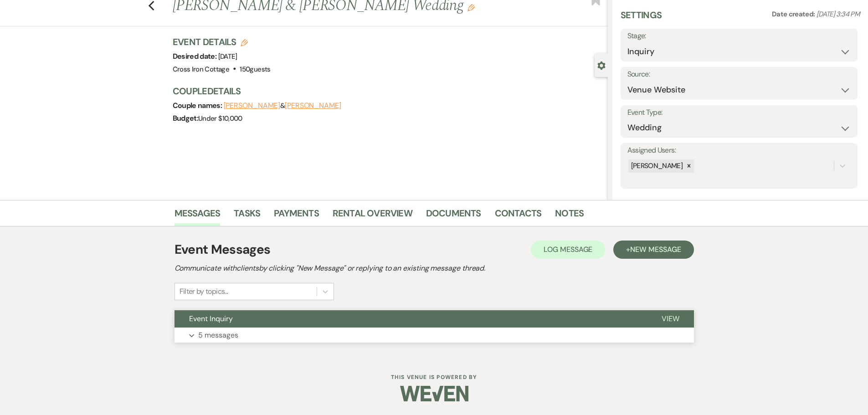 The width and height of the screenshot is (868, 415). I want to click on h2: Communicate with clients by clicking "New Message" or replying to an existing message thread., so click(434, 268).